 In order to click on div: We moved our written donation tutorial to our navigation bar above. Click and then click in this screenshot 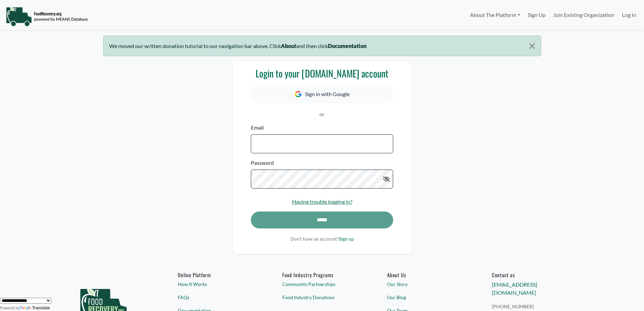, I will do `click(322, 45)`.